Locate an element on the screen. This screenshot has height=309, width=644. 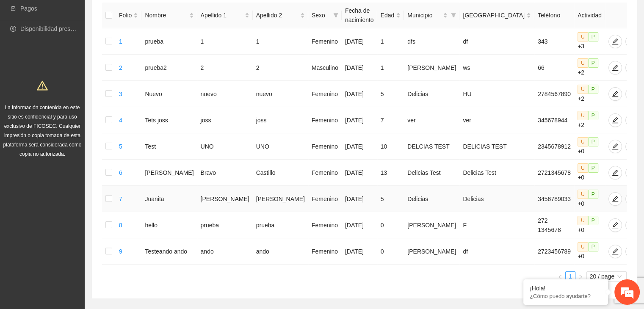
span: Folio is located at coordinates (125, 15).